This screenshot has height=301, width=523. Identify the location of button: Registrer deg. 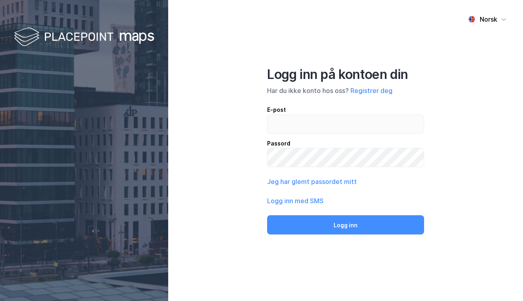
(371, 91).